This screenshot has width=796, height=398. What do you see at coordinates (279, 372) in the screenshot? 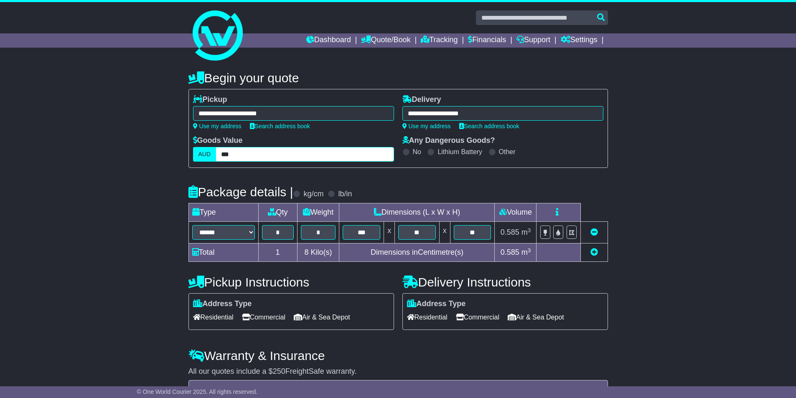
I see `span: 250` at bounding box center [279, 372].